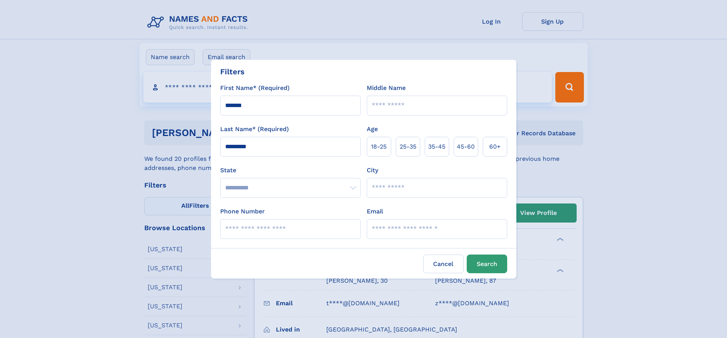  What do you see at coordinates (487, 264) in the screenshot?
I see `button: Search` at bounding box center [487, 264].